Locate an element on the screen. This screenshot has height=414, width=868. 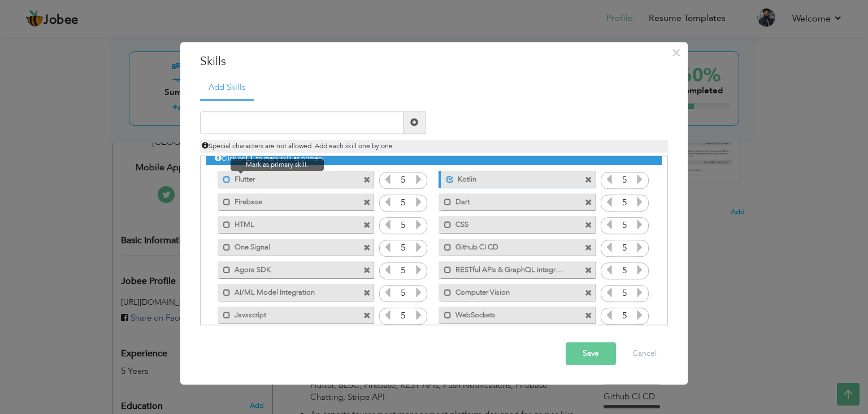
label: One Signal is located at coordinates (288, 246).